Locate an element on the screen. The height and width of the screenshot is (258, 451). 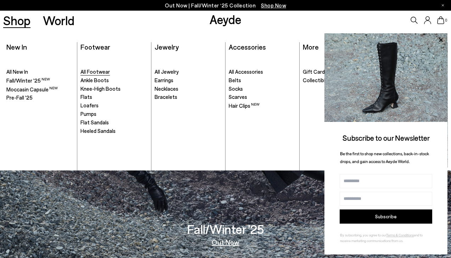
h3: Fall/Winter '25 is located at coordinates (226, 229).